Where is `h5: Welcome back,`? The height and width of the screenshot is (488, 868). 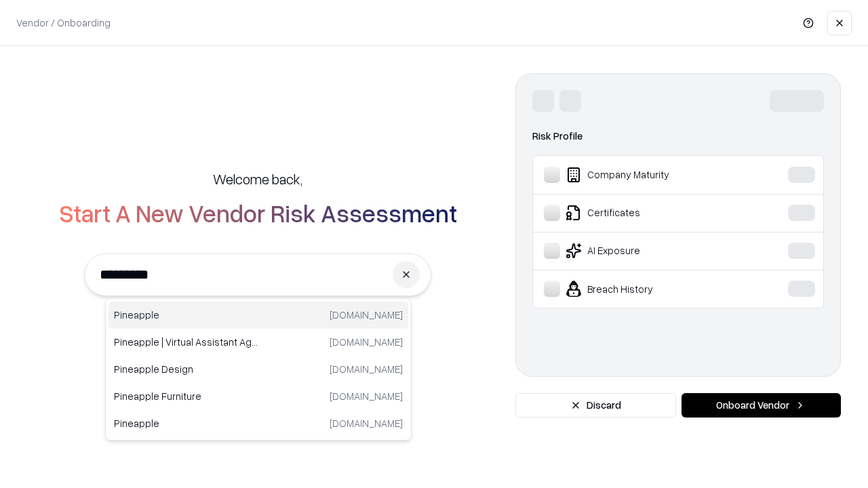 h5: Welcome back, is located at coordinates (258, 179).